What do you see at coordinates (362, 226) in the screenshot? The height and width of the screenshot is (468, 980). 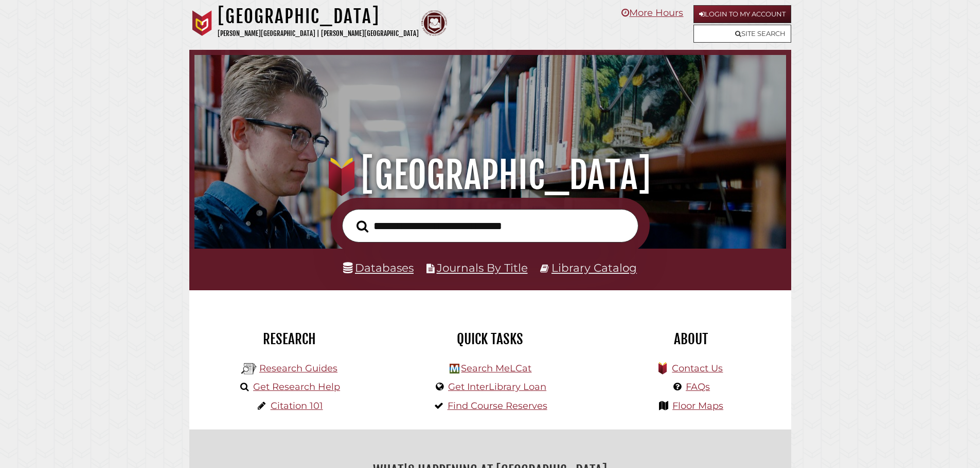 I see `i: Search` at bounding box center [362, 226].